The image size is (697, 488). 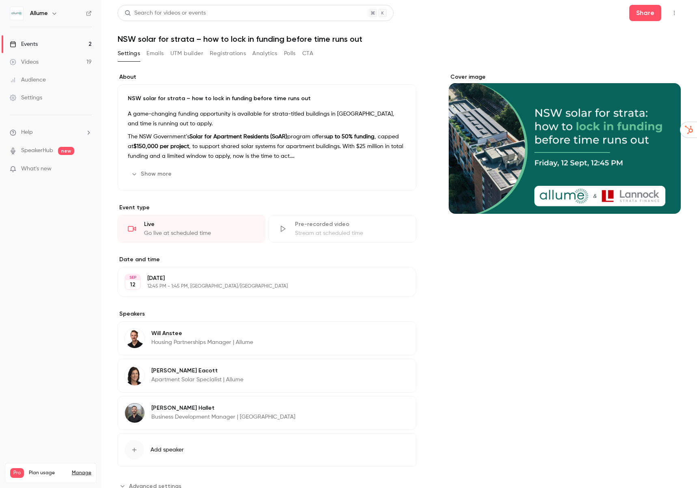 What do you see at coordinates (24, 62) in the screenshot?
I see `div: Videos` at bounding box center [24, 62].